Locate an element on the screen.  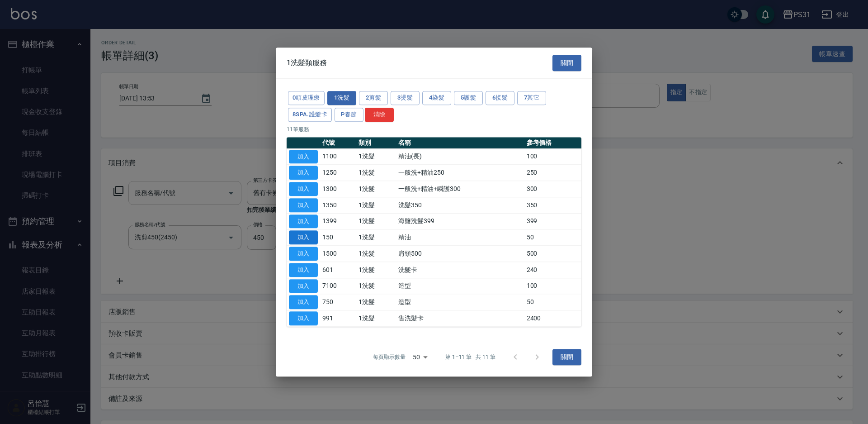
td: 399 is located at coordinates (553, 221).